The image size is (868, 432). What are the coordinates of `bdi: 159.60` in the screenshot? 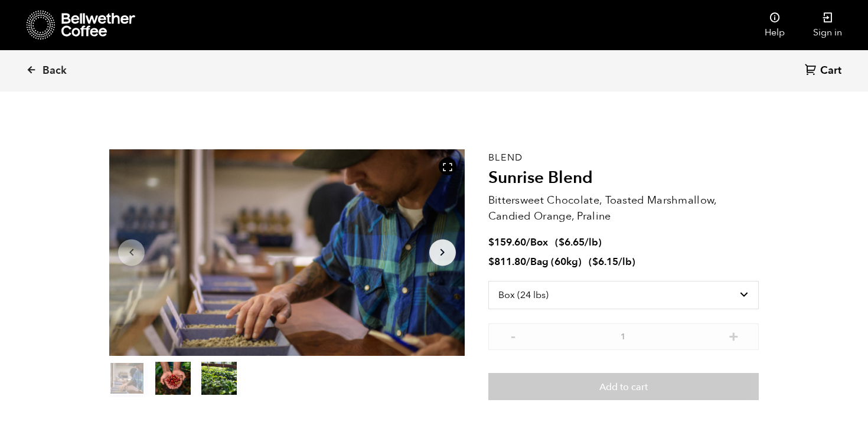 It's located at (507, 242).